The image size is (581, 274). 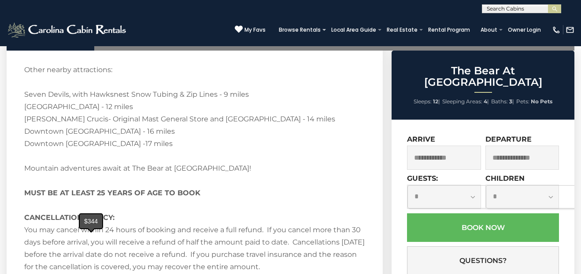 I want to click on span: Baths:, so click(x=500, y=101).